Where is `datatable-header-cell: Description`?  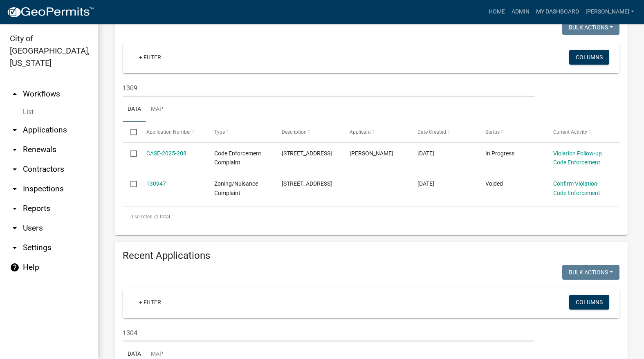 datatable-header-cell: Description is located at coordinates (308, 132).